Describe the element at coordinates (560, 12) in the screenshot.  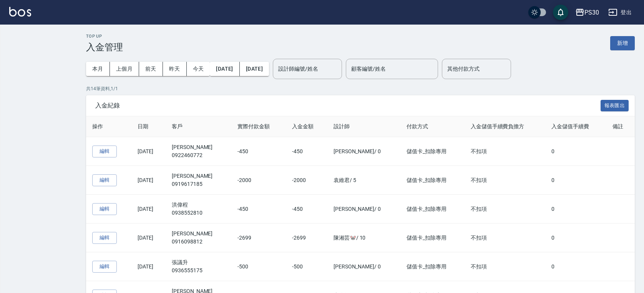
I see `button: save` at that location.